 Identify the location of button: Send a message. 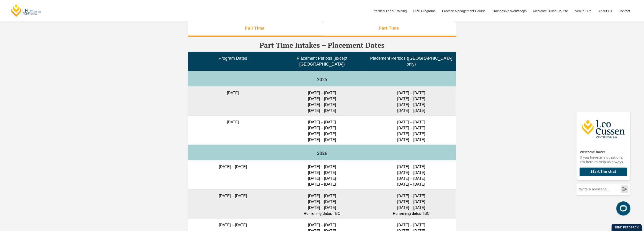
(52, 86).